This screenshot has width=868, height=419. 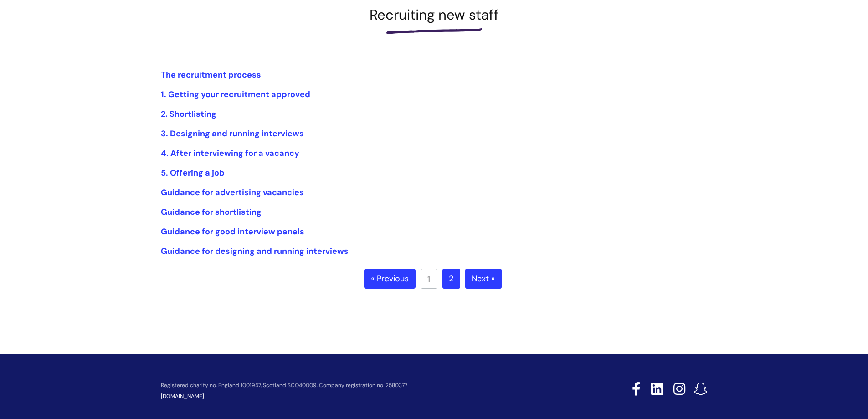 What do you see at coordinates (189, 114) in the screenshot?
I see `a: 2. Shortlisting` at bounding box center [189, 114].